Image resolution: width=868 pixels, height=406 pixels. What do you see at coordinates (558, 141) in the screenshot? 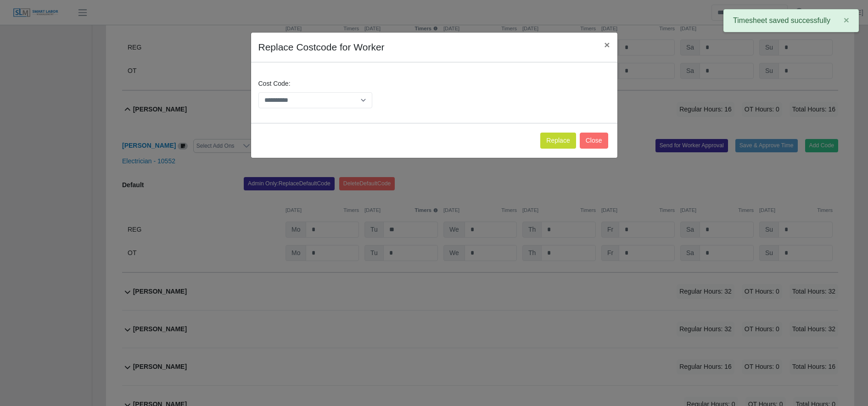
I see `button: Replace` at bounding box center [558, 141].